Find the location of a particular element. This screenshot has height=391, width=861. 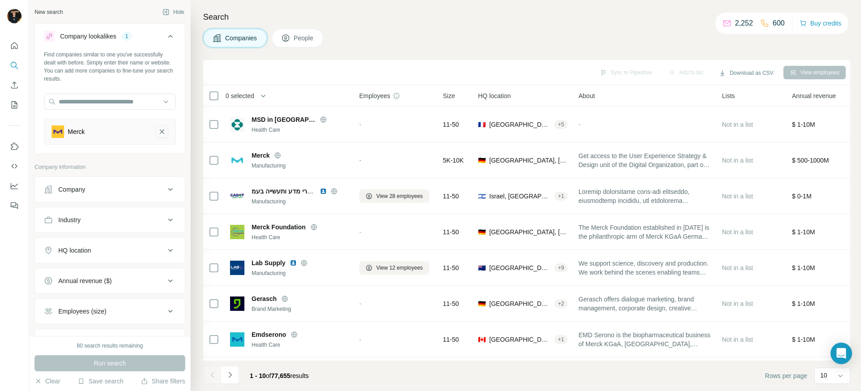

div: New search is located at coordinates (48, 12).